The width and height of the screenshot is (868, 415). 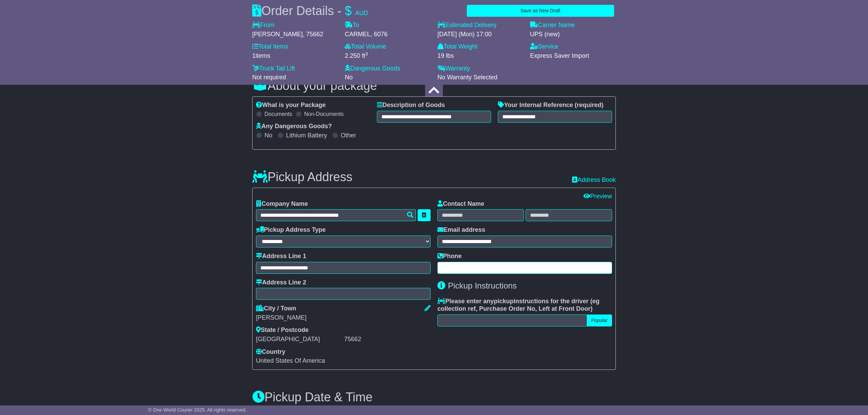 What do you see at coordinates (263, 25) in the screenshot?
I see `label: From` at bounding box center [263, 25].